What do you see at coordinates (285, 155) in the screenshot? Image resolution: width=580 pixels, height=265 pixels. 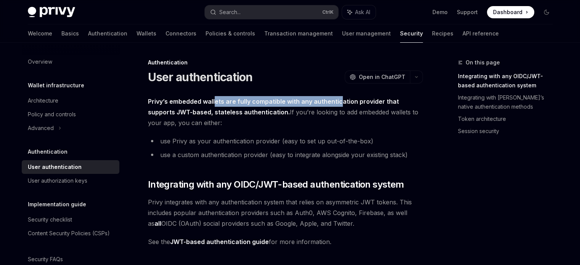 I see `li: use a custom authentication provider (easy to integrate alongside your existing stack)` at bounding box center [285, 155].